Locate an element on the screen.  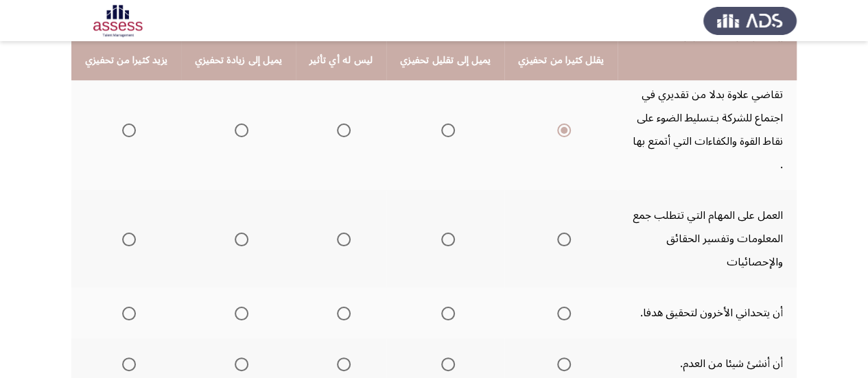
img: Assessment logo of Motivation Assessment is located at coordinates (118, 21).